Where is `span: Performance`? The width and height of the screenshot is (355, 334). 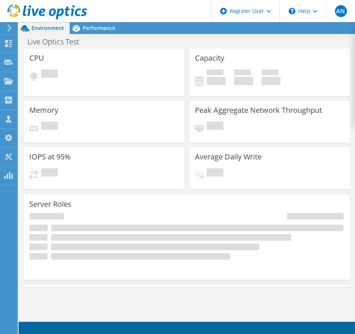
span: Performance is located at coordinates (99, 28).